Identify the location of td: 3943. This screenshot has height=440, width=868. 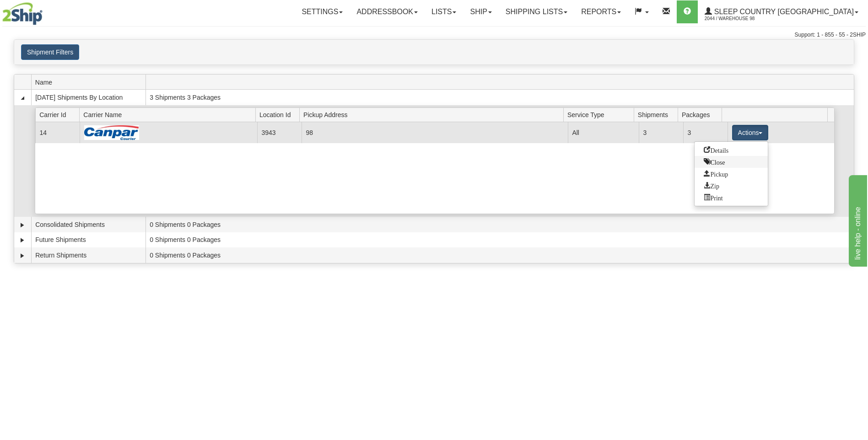
(279, 132).